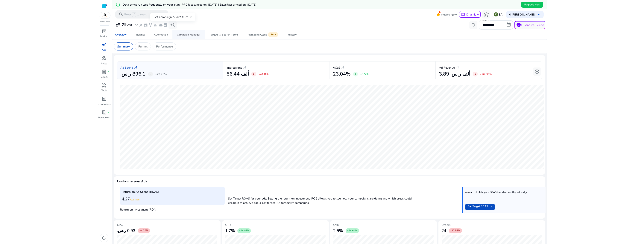 This screenshot has width=644, height=244. I want to click on span: add_circle, so click(536, 72).